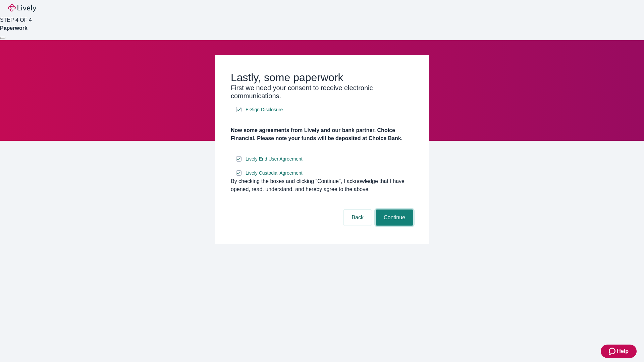  Describe the element at coordinates (622, 351) in the screenshot. I see `span: Help` at that location.